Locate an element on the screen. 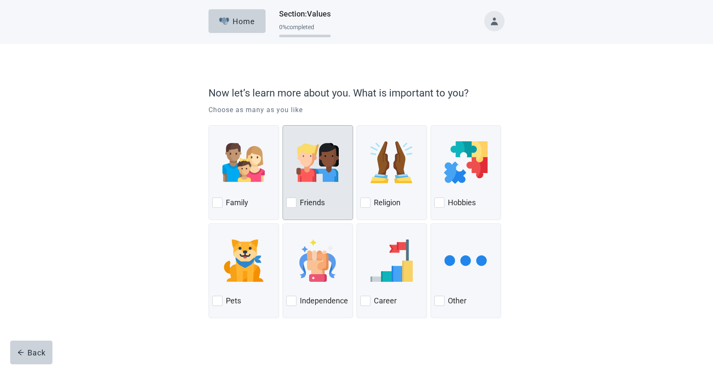 The image size is (713, 366). h1: Section : Values is located at coordinates (305, 14).